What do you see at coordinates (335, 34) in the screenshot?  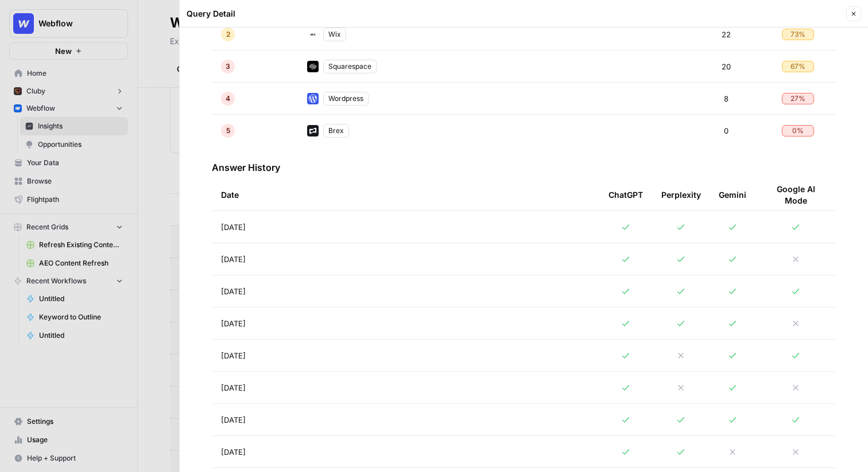 I see `div: Wix` at bounding box center [335, 34].